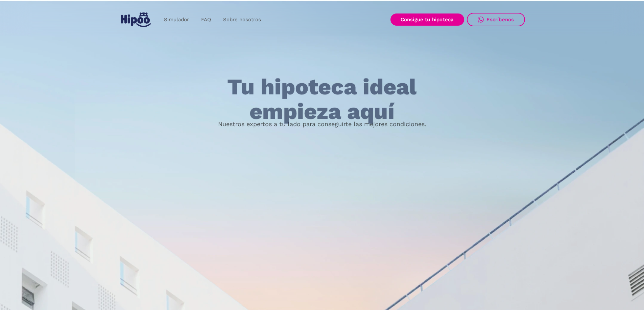 The image size is (644, 310). What do you see at coordinates (206, 20) in the screenshot?
I see `a: FAQ` at bounding box center [206, 20].